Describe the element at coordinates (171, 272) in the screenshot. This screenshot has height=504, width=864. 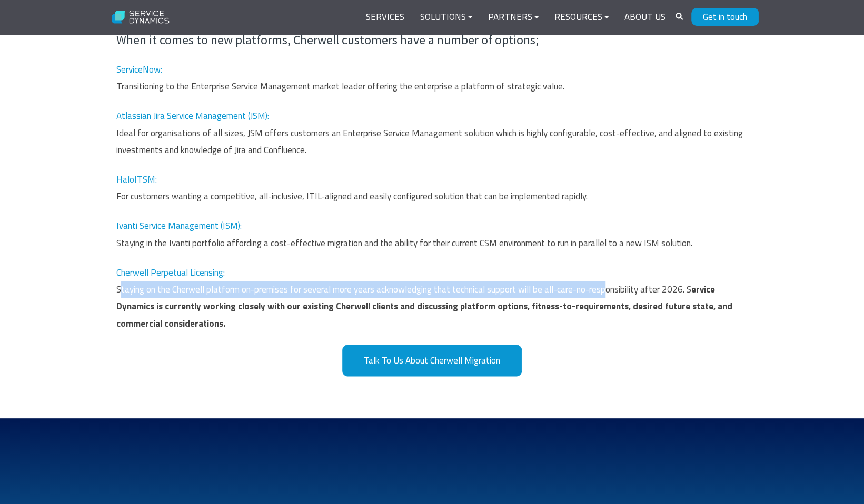
I see `span: Cherwell Perpetual Licensing:` at that location.